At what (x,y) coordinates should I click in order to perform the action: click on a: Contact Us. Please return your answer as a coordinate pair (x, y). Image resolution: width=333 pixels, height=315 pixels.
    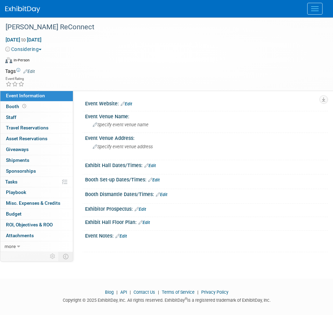
    Looking at the image, I should click on (144, 292).